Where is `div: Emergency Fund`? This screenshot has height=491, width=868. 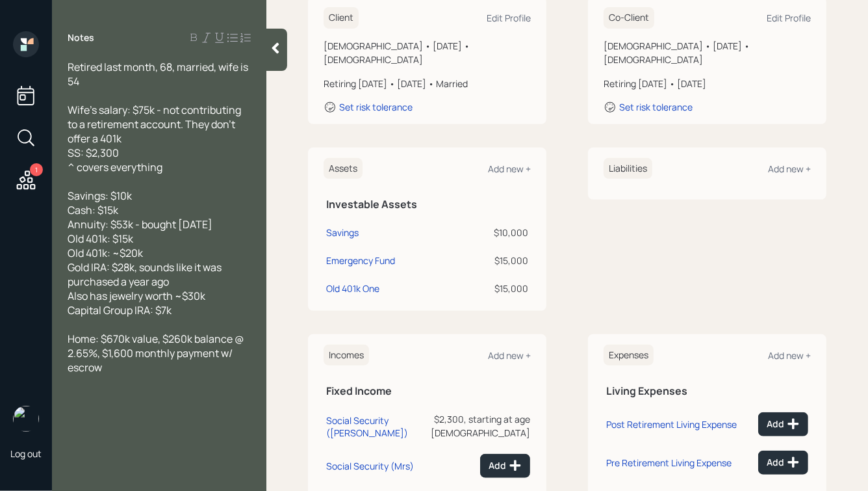
div: Emergency Fund is located at coordinates (361, 260).